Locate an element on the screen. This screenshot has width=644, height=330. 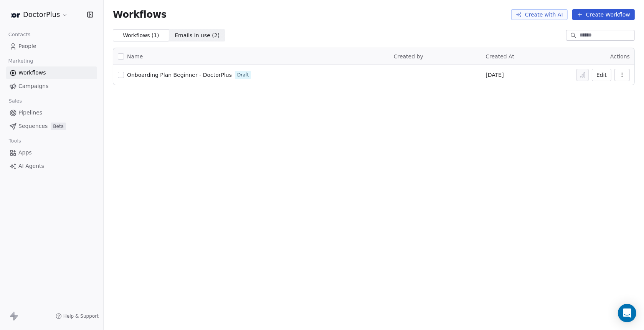
a: Onboarding Plan Beginner - DoctorPlus is located at coordinates (179, 75).